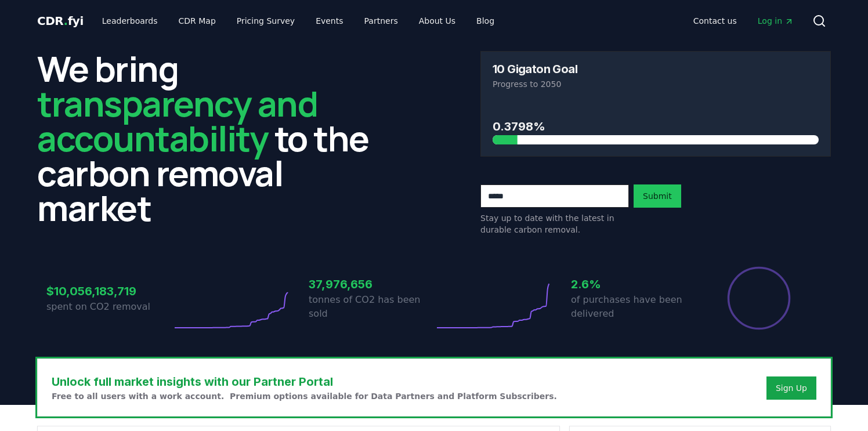 The image size is (868, 431). Describe the element at coordinates (109, 291) in the screenshot. I see `h3: $10,056,183,719` at that location.